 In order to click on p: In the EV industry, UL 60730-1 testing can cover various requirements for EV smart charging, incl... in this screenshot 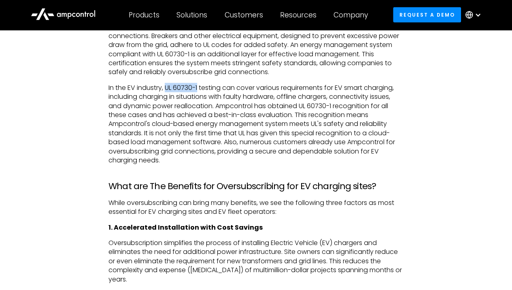, I will do `click(256, 124)`.